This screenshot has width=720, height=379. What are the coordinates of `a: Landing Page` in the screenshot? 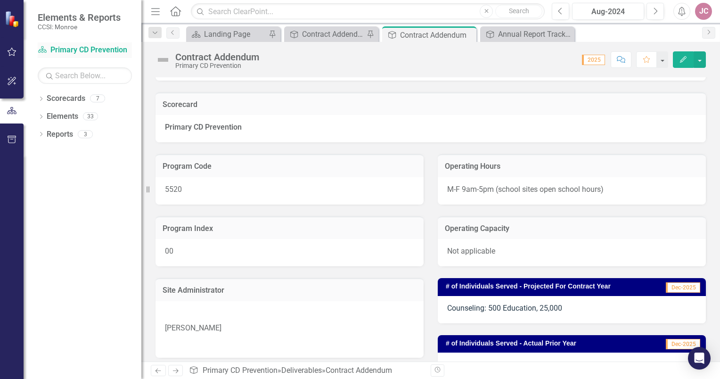 It's located at (227, 34).